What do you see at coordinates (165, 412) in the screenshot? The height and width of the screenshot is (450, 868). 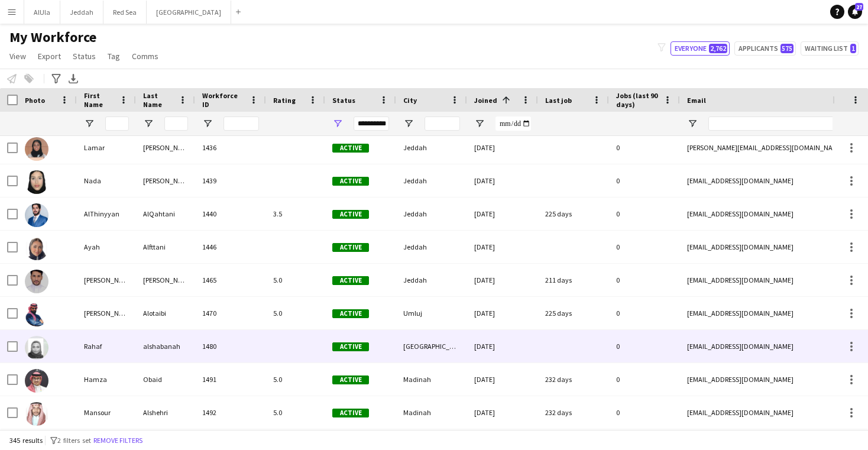 I see `div: Alshehri` at bounding box center [165, 412].